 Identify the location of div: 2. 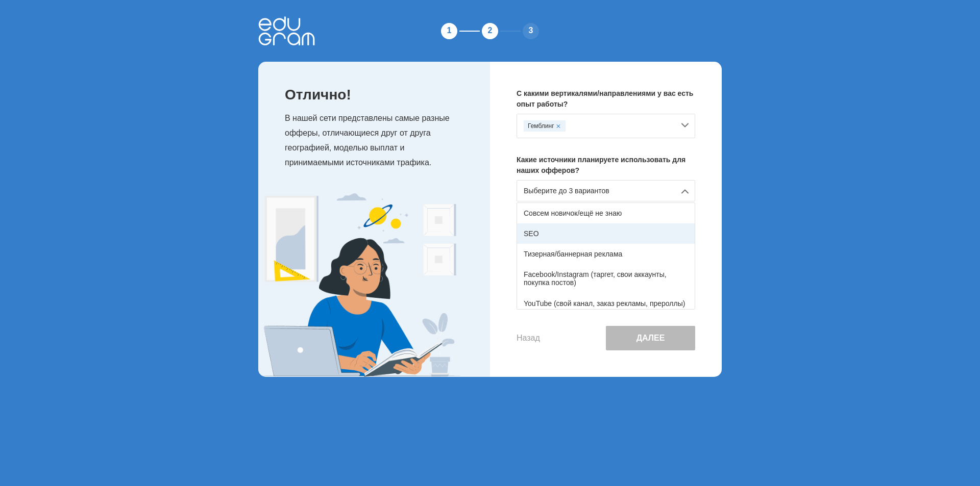
(490, 31).